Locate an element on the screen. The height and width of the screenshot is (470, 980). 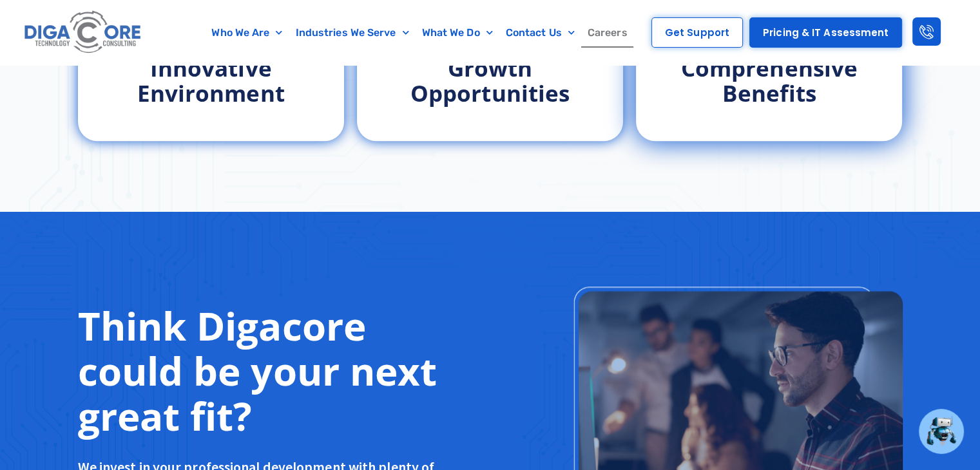
nav: Menu is located at coordinates (420, 32).